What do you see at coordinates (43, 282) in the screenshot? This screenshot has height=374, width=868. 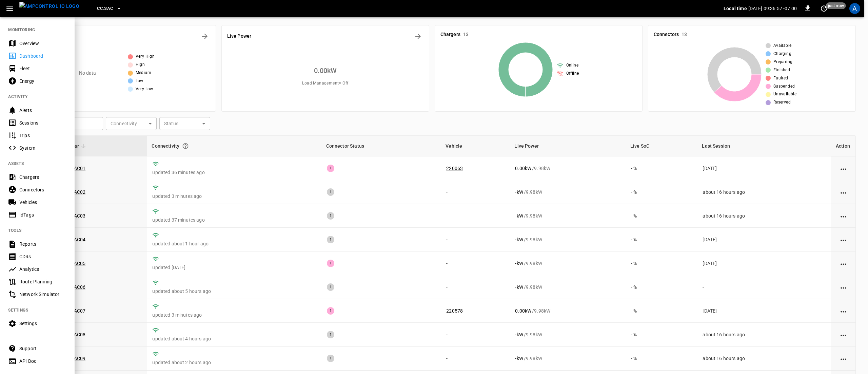 I see `div: Route Planning` at bounding box center [43, 282].